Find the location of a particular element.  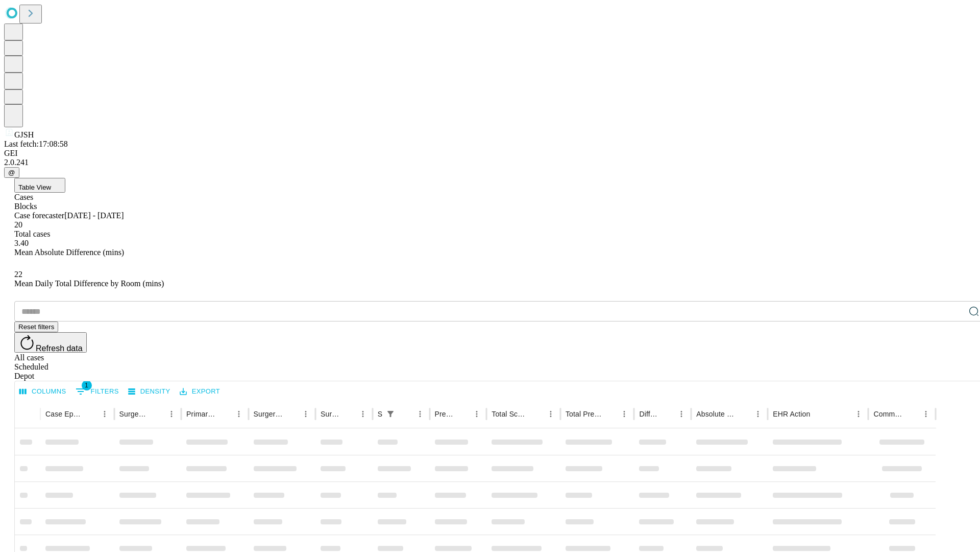

div: Primary Service is located at coordinates (201, 414).